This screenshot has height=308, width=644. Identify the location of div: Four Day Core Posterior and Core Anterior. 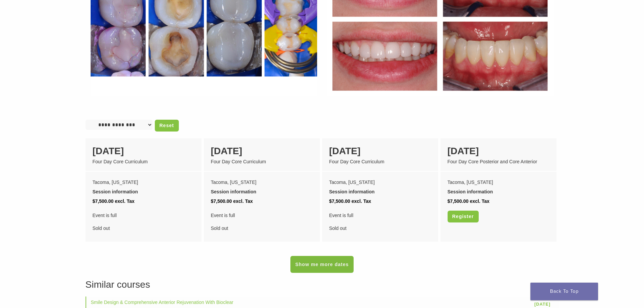
(498, 161).